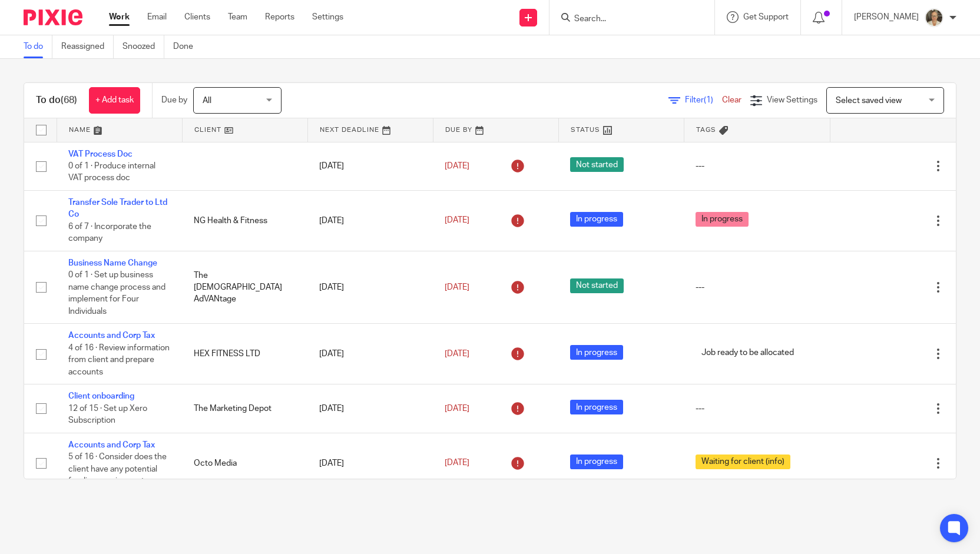 The width and height of the screenshot is (980, 554). I want to click on span: 6 of 7 · Incorporate the company, so click(110, 232).